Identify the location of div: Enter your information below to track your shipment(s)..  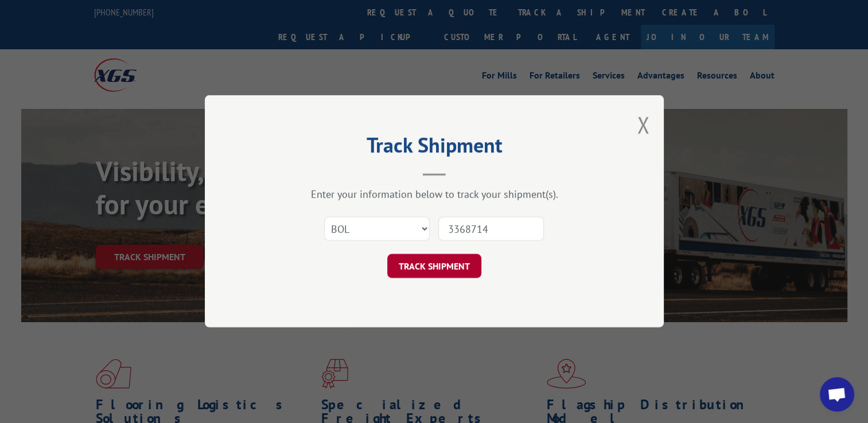
(434, 194).